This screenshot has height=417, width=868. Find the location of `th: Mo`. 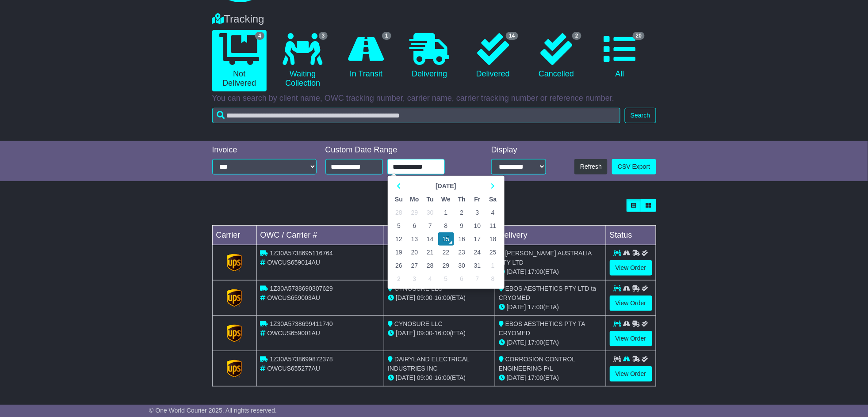

th: Mo is located at coordinates (414, 199).